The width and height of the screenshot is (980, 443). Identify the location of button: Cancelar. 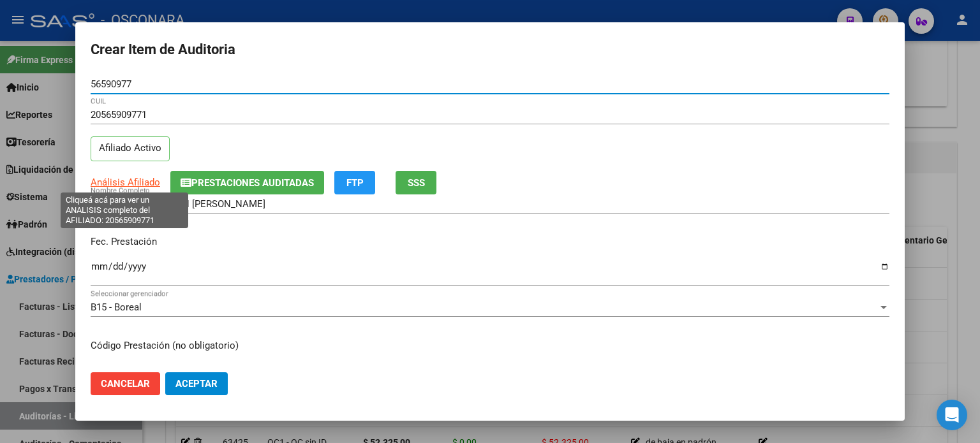
(125, 384).